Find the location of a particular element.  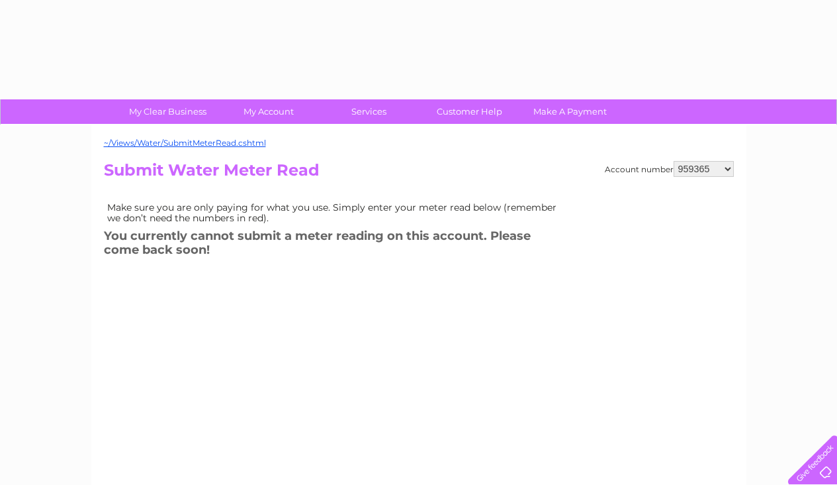

a: Services is located at coordinates (369, 111).